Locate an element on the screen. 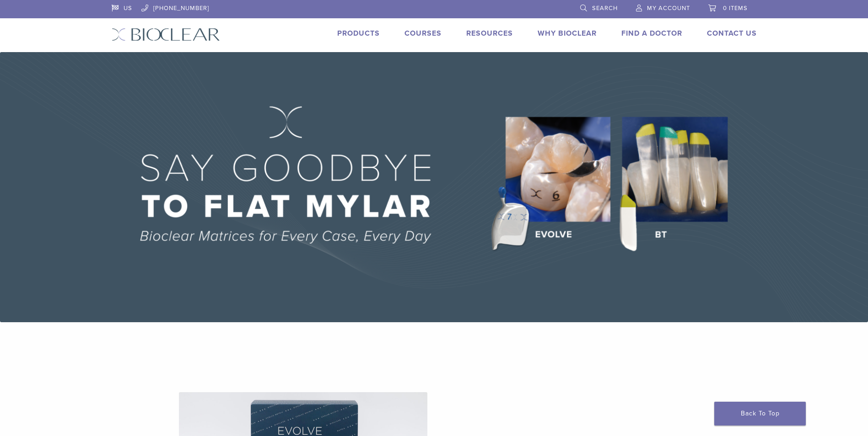 The width and height of the screenshot is (868, 436). img: Bioclear is located at coordinates (166, 34).